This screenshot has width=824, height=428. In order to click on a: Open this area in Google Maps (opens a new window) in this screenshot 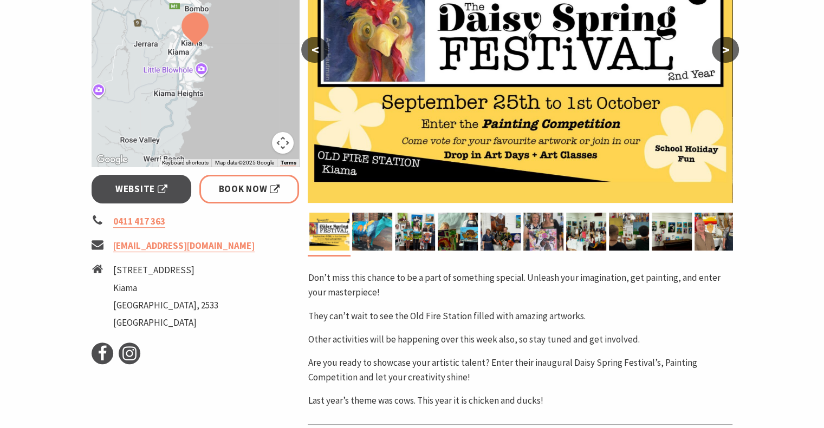, I will do `click(112, 160)`.